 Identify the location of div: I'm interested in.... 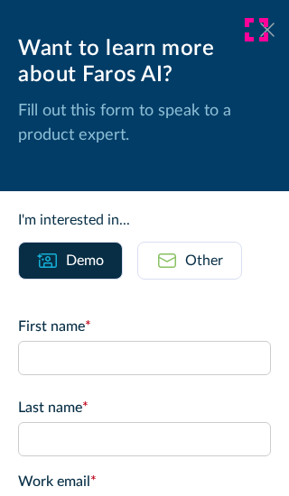
(144, 220).